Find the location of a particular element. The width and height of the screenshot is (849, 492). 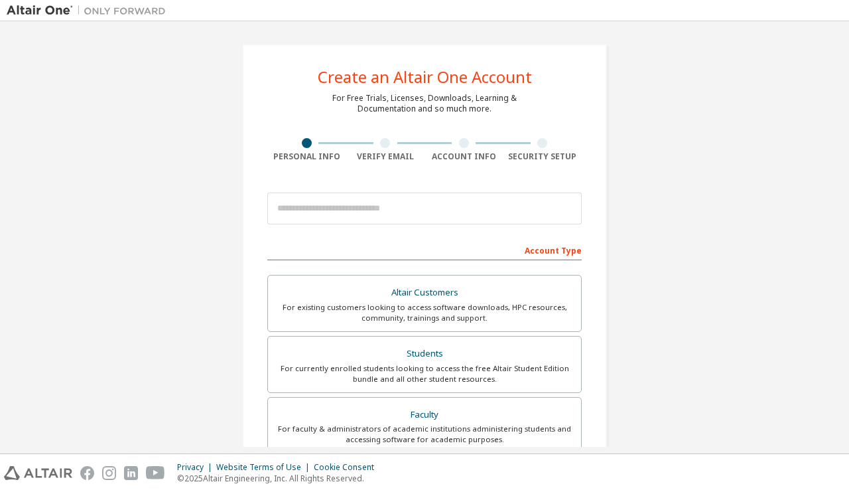

img: linkedin.svg is located at coordinates (131, 473).